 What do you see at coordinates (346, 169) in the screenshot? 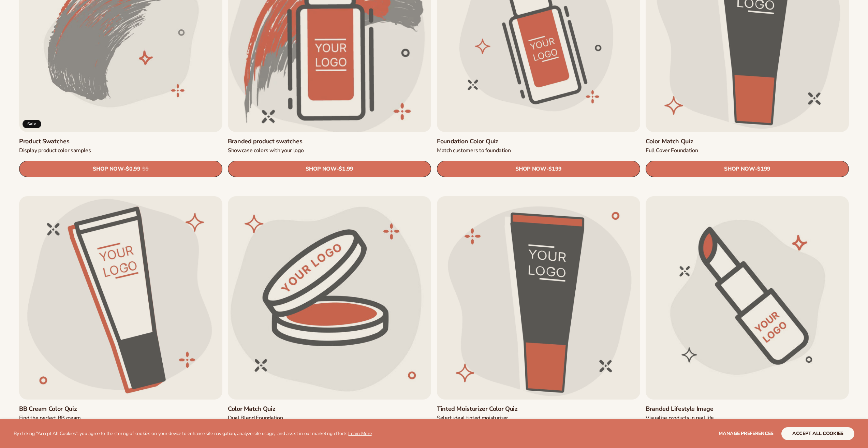
I see `span: $1.99` at bounding box center [346, 169].